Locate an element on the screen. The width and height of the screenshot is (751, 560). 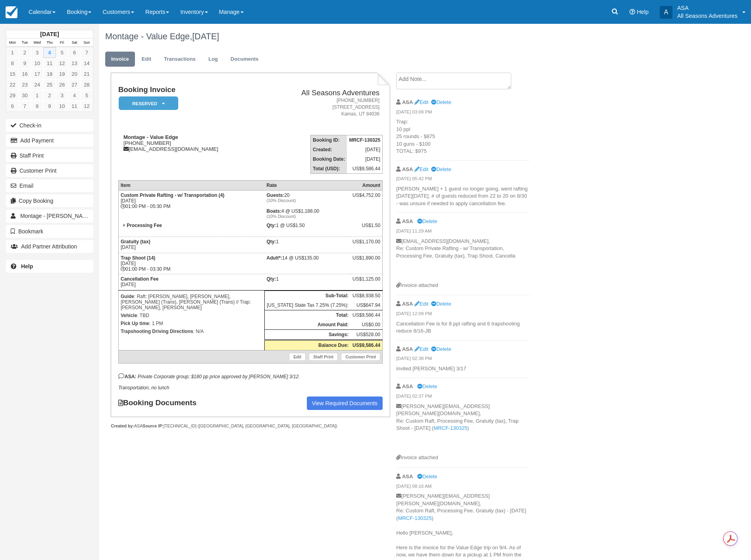
a: Transactions is located at coordinates (180, 59).